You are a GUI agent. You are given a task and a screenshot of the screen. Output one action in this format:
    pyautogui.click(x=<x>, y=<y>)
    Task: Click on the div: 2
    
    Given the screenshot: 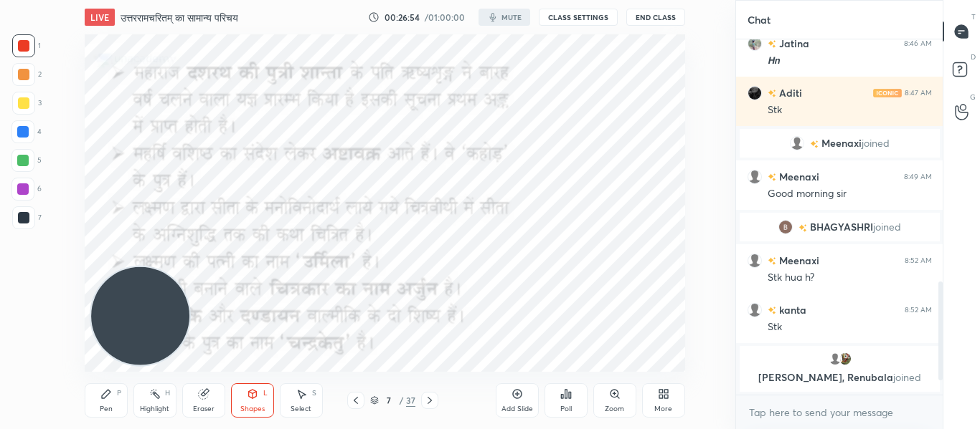 What is the action you would take?
    pyautogui.click(x=27, y=75)
    